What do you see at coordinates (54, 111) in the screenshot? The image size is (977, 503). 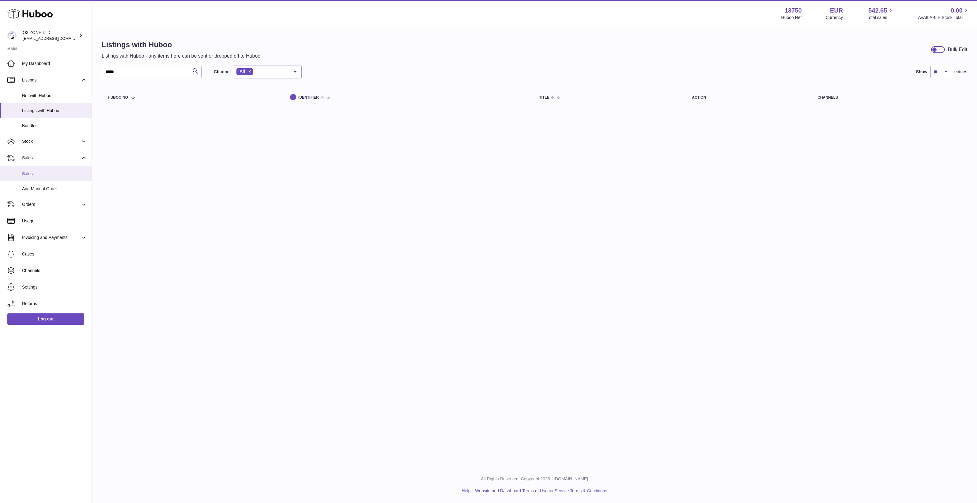 I see `span: Listings with Huboo` at bounding box center [54, 111].